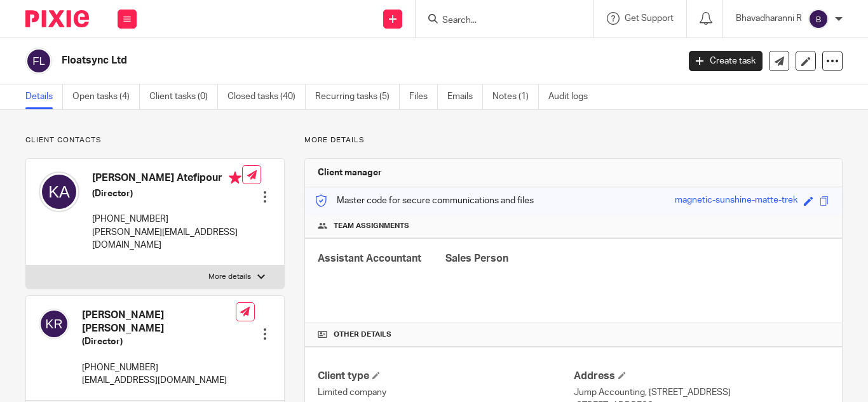  What do you see at coordinates (779, 61) in the screenshot?
I see `a: Send new email` at bounding box center [779, 61].